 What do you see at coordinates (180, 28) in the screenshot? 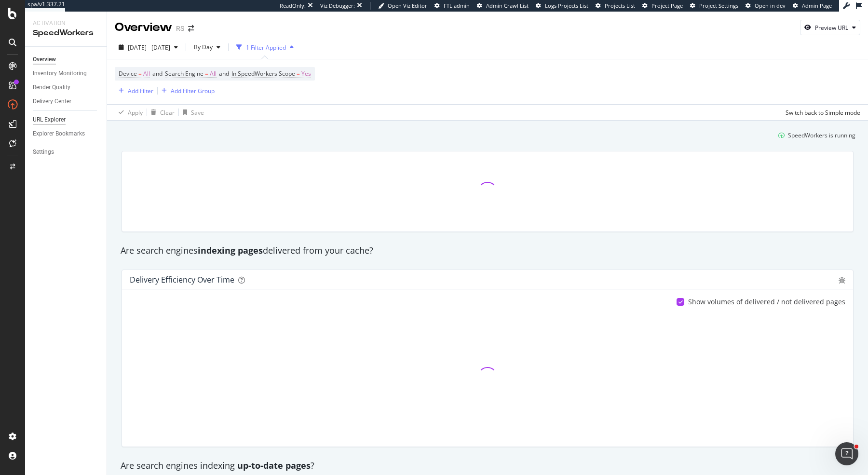
I see `div: RS` at bounding box center [180, 28].